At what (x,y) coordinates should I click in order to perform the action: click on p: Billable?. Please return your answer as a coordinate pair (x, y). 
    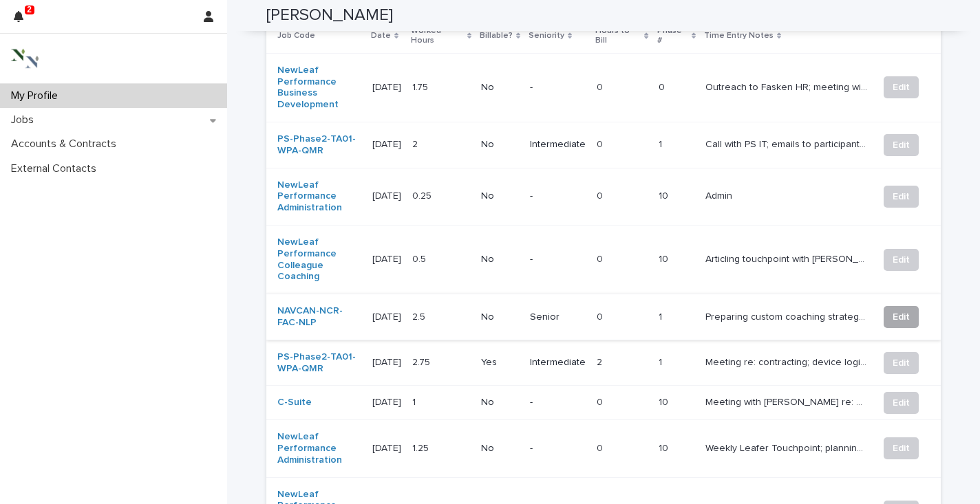
    Looking at the image, I should click on (496, 36).